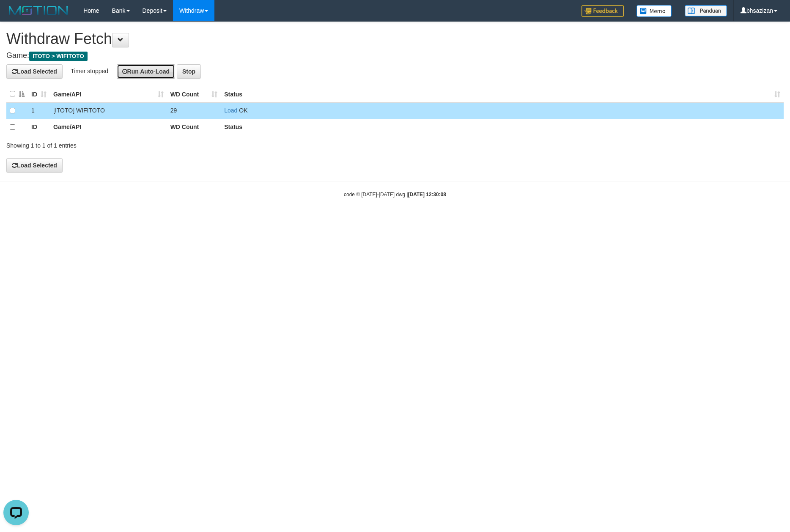  Describe the element at coordinates (243, 110) in the screenshot. I see `span: OK` at that location.